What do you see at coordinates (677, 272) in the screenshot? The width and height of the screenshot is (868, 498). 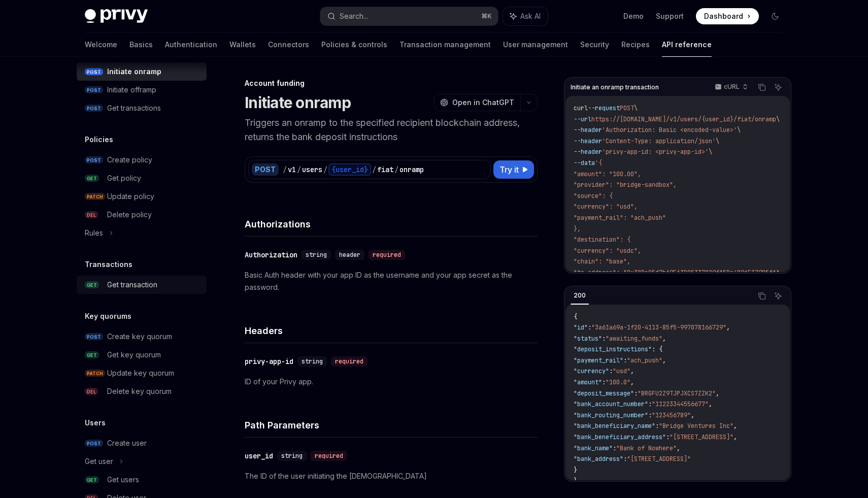 I see `span: "to_address": "0x38Bc05d7b69F63D05337829fA5Dc4896F179B5fA"` at bounding box center [677, 272].